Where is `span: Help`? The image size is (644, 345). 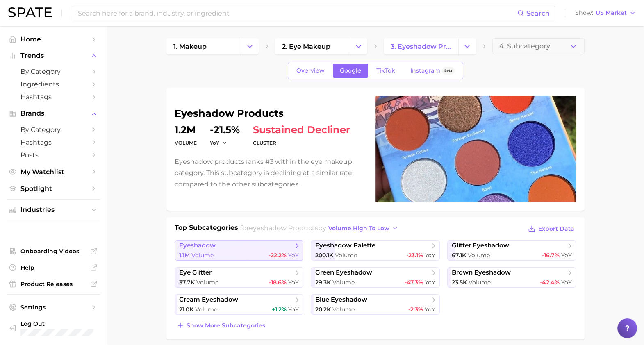 span: Help is located at coordinates (54, 267).